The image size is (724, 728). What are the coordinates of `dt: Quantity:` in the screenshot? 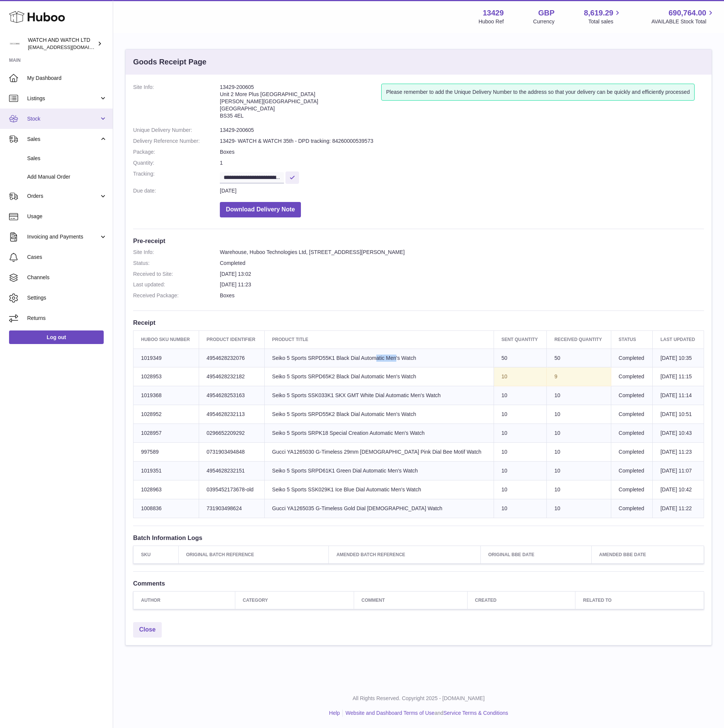 It's located at (177, 163).